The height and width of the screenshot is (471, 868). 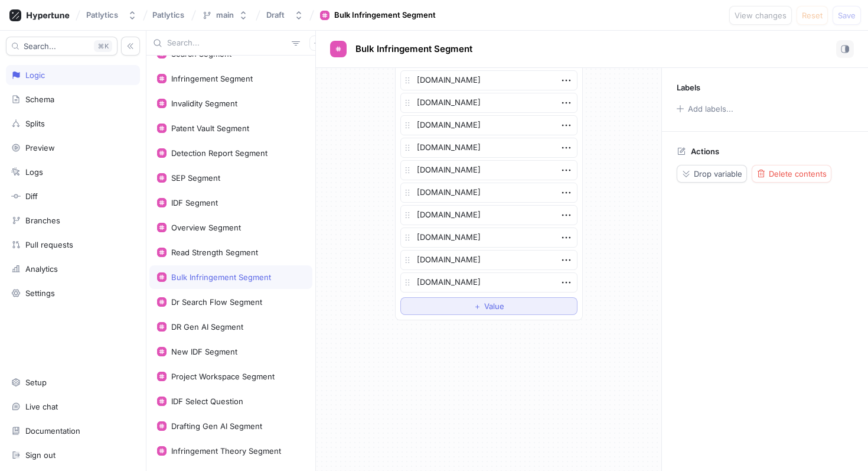 I want to click on span: Patlytics, so click(x=168, y=15).